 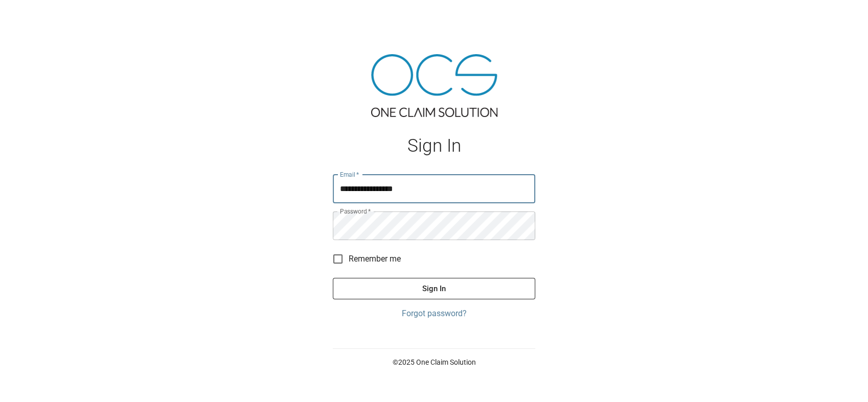 What do you see at coordinates (434, 288) in the screenshot?
I see `button: Sign In` at bounding box center [434, 288].